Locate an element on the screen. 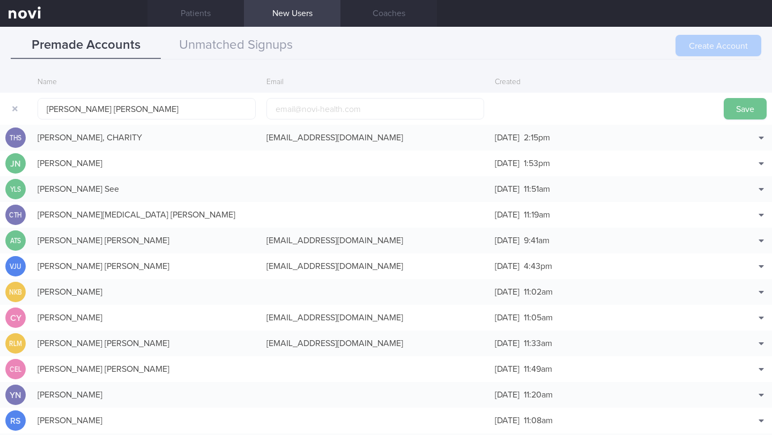 The height and width of the screenshot is (435, 772). button: Unmatched Signups is located at coordinates (236, 46).